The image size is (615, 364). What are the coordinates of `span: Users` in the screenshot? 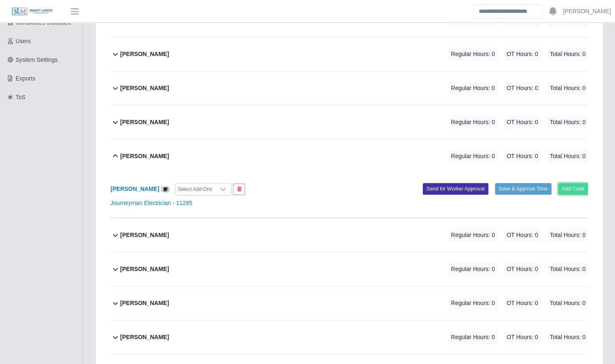 It's located at (24, 41).